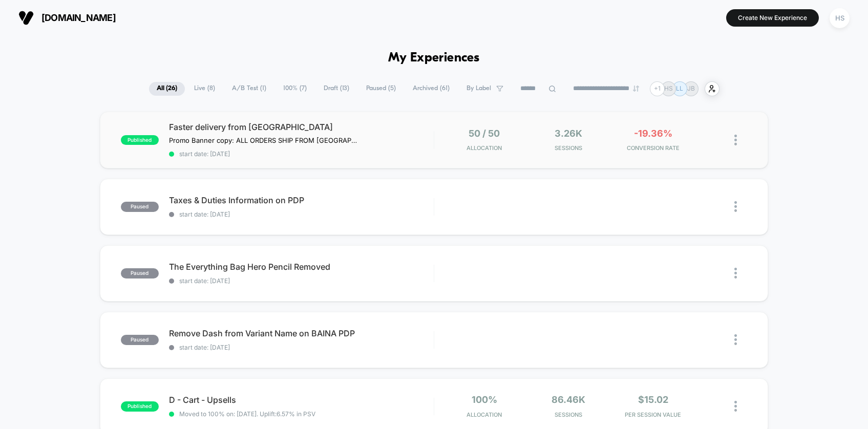 This screenshot has width=868, height=429. Describe the element at coordinates (569, 134) in the screenshot. I see `span: 3.26k` at that location.